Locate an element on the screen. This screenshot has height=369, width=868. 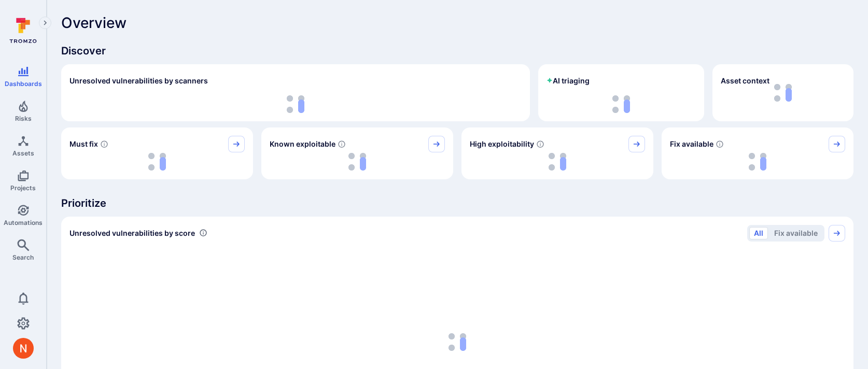
div: Neeren Patki is located at coordinates (23, 348).